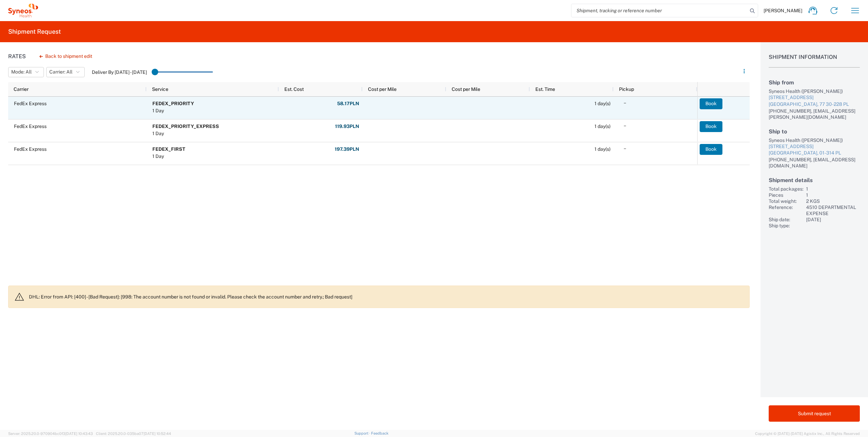 The width and height of the screenshot is (868, 437). What do you see at coordinates (134, 434) in the screenshot?
I see `span: Client: 2025.20.0-035ba07` at bounding box center [134, 434].